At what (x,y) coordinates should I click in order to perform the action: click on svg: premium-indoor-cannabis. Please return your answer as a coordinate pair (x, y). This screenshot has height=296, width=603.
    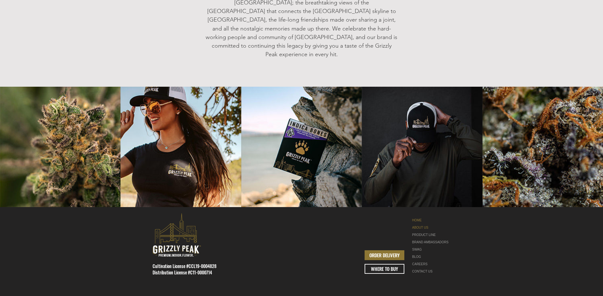
    Looking at the image, I should click on (177, 235).